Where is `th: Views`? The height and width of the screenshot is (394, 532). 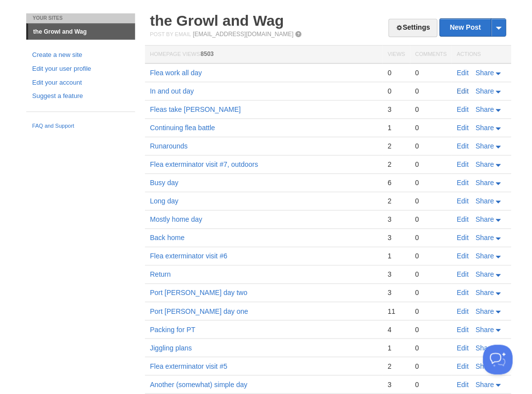
th: Views is located at coordinates (395, 55).